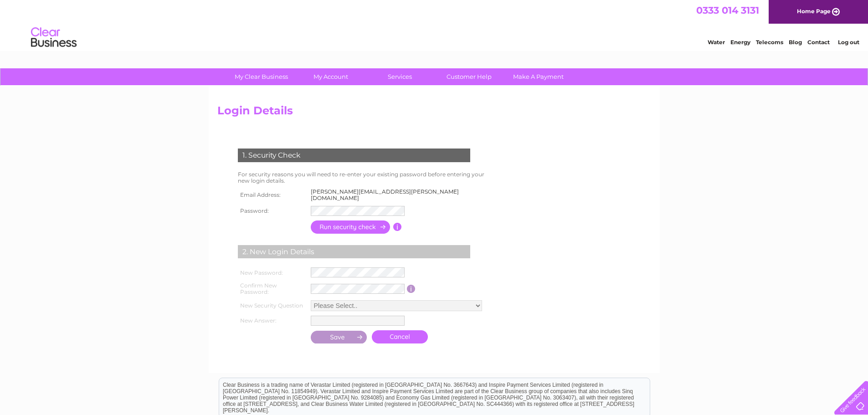 The image size is (868, 415). Describe the element at coordinates (538, 77) in the screenshot. I see `a: Make A Payment` at that location.